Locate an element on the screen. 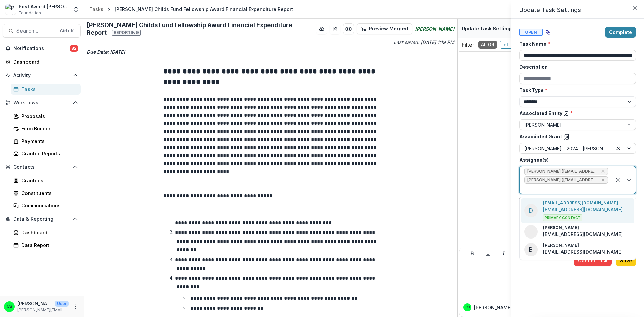 This screenshot has width=644, height=317. label: Assignee(s) is located at coordinates (576, 160).